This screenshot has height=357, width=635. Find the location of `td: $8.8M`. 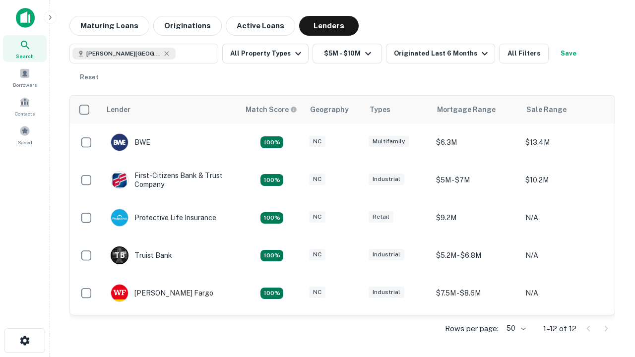

td: $8.8M is located at coordinates (475, 331).